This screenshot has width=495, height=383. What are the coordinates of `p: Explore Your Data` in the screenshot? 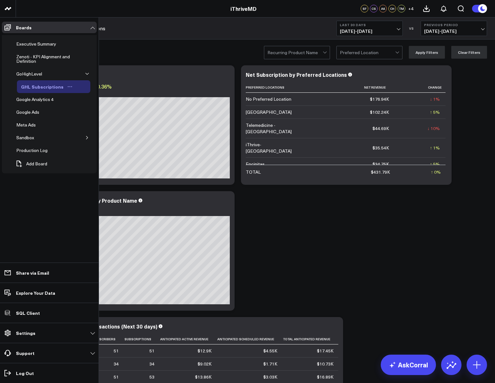 It's located at (35, 293).